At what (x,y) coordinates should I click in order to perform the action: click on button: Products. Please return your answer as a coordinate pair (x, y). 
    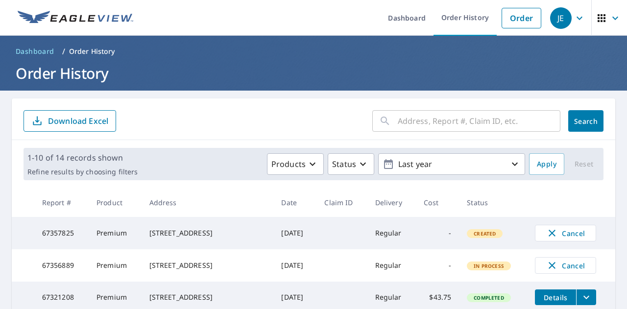
    Looking at the image, I should click on (296, 164).